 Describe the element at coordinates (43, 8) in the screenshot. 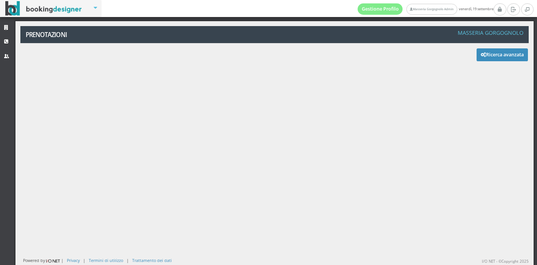

I see `img: BookingDesigner.com` at that location.